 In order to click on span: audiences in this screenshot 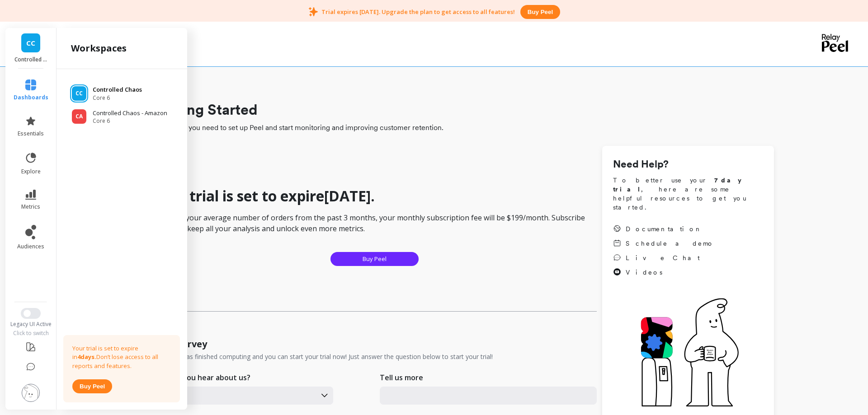, I will do `click(31, 247)`.